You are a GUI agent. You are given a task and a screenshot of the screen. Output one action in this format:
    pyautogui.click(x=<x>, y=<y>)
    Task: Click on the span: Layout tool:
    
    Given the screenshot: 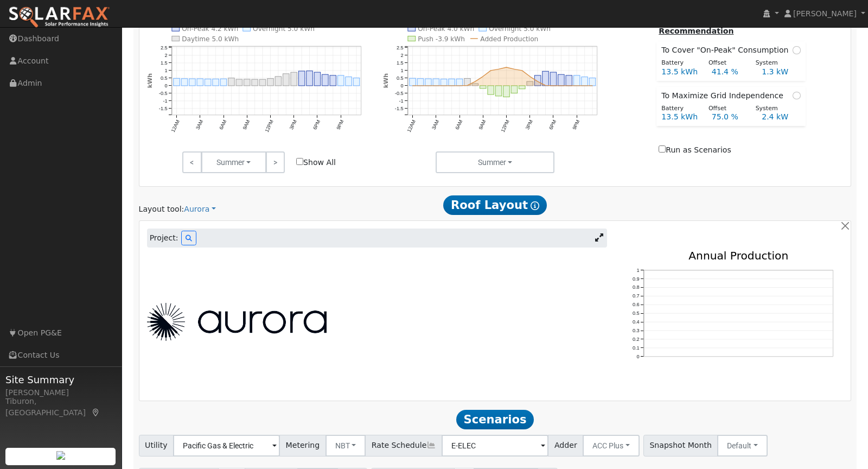 What is the action you would take?
    pyautogui.click(x=162, y=209)
    